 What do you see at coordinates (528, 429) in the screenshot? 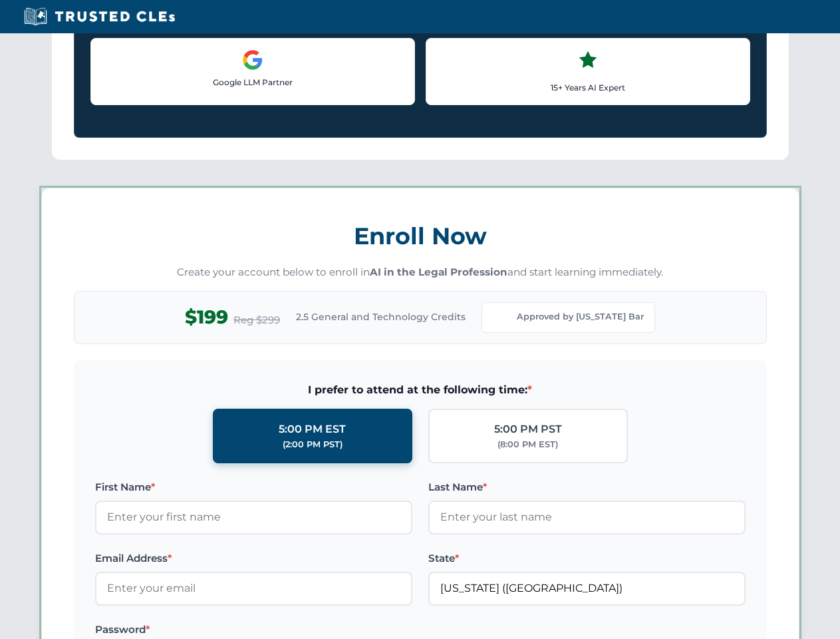
I see `div: 5:00 PM PST` at bounding box center [528, 429].